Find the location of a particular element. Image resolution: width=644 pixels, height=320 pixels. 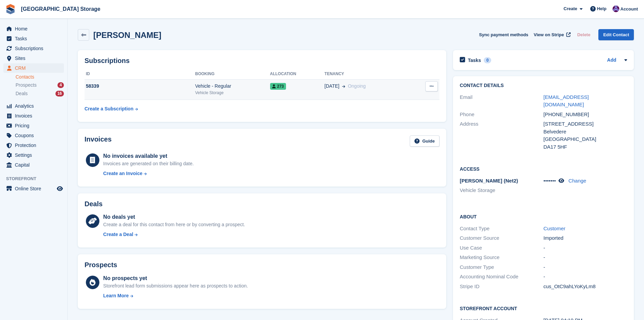

div: 4 is located at coordinates (60, 85).